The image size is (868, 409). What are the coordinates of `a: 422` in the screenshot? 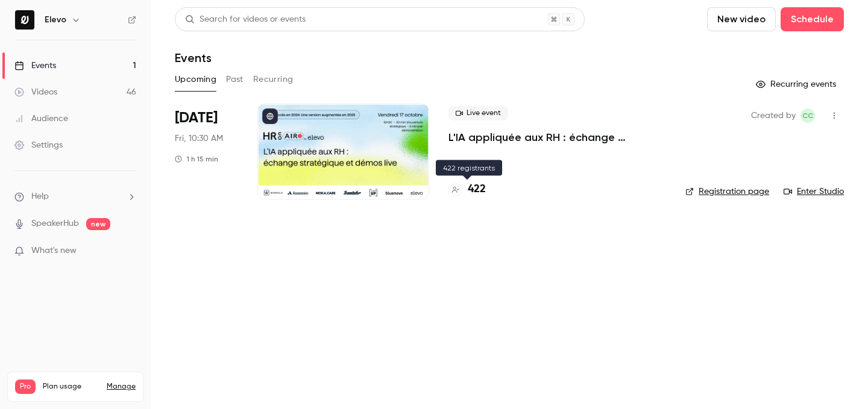 It's located at (467, 189).